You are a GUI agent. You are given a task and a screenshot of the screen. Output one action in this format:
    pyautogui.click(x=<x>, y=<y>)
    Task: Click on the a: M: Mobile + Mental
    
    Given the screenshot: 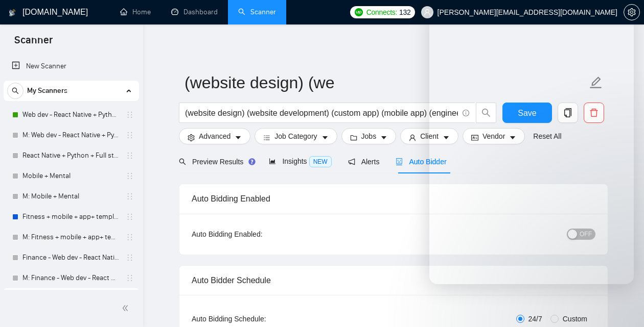 What is the action you would take?
    pyautogui.click(x=71, y=196)
    